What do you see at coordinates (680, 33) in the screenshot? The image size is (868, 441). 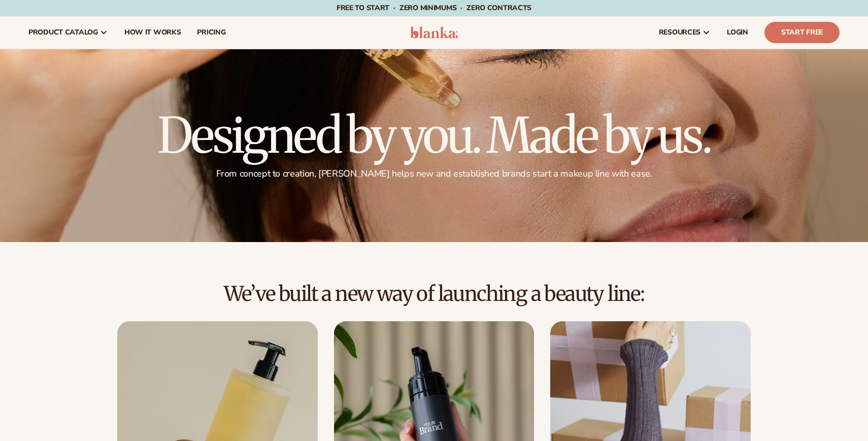 I see `span: resources` at bounding box center [680, 33].